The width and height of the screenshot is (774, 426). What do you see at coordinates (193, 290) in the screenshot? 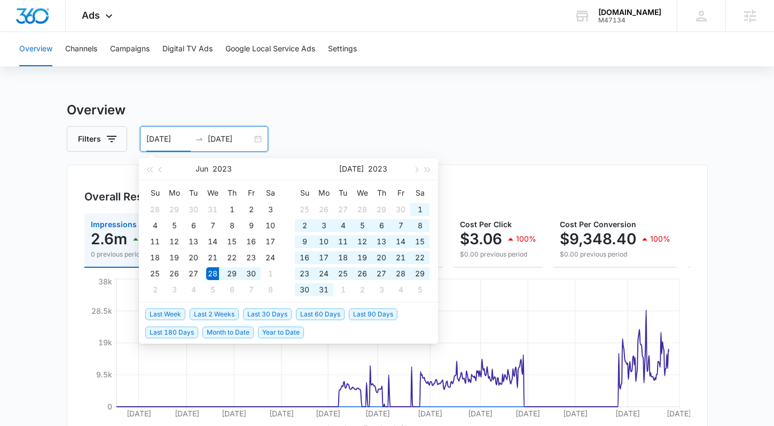
I see `td: 2023-07-04` at bounding box center [193, 290].